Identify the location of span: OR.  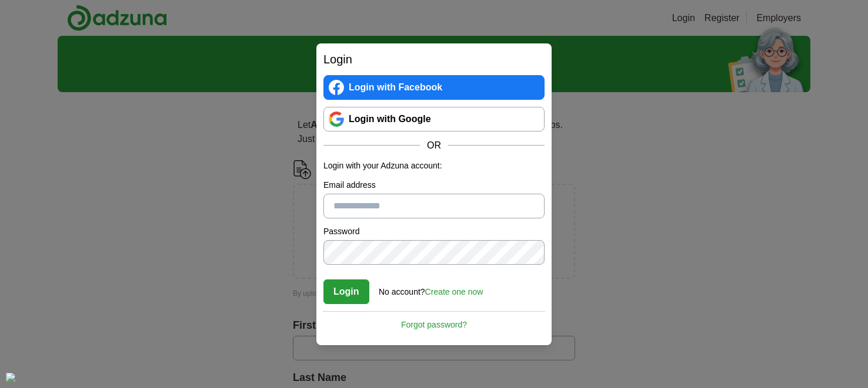
(434, 146).